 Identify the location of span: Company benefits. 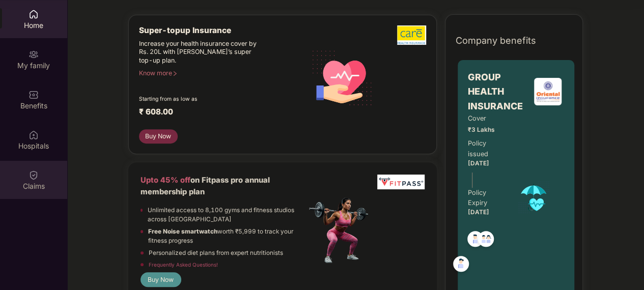
(496, 40).